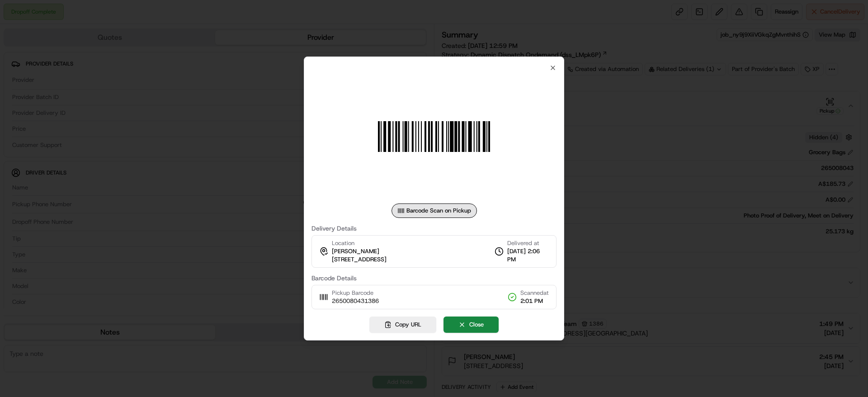 The width and height of the screenshot is (868, 397). What do you see at coordinates (355, 301) in the screenshot?
I see `span: 2650080431386` at bounding box center [355, 301].